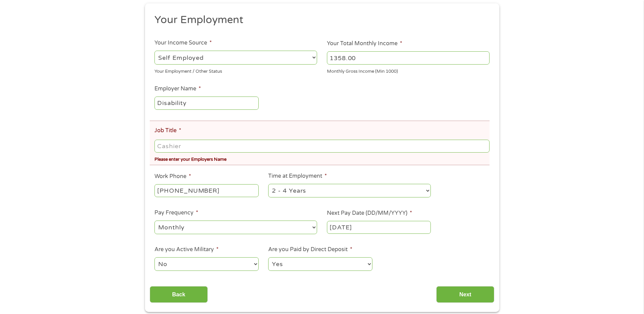  I want to click on input: Walmart, so click(207, 103).